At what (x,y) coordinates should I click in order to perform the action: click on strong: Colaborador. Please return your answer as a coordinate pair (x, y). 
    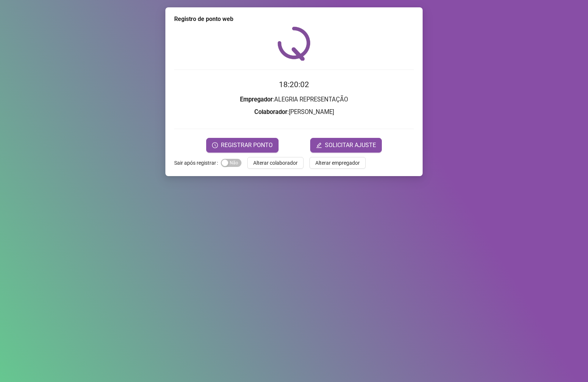
    Looking at the image, I should click on (271, 112).